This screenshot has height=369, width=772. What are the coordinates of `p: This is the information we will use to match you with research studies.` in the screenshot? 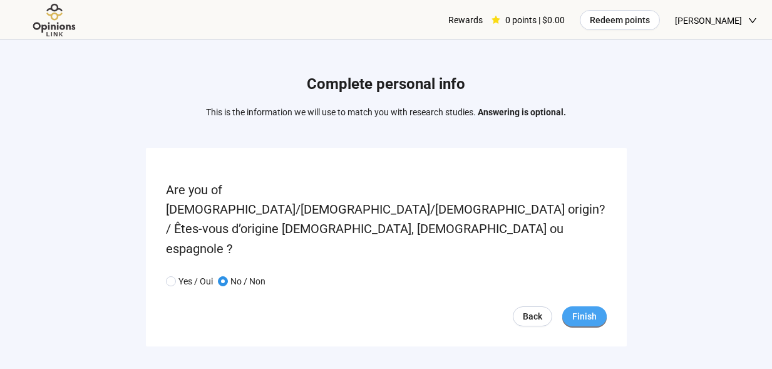 It's located at (386, 112).